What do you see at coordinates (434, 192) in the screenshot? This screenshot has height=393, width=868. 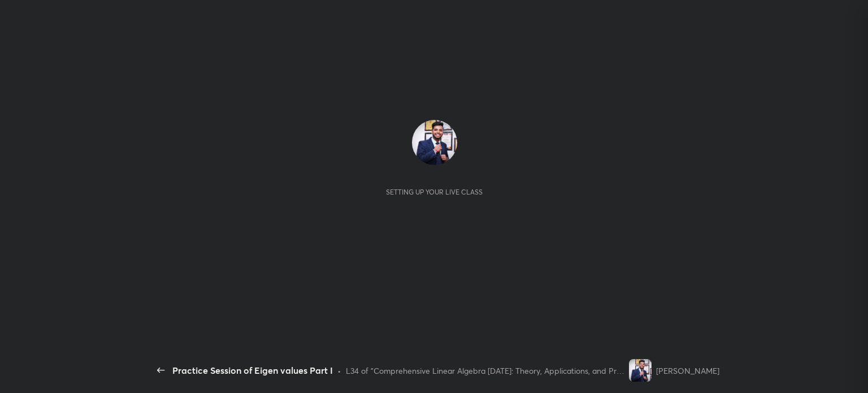 I see `div: Setting up your live class` at bounding box center [434, 192].